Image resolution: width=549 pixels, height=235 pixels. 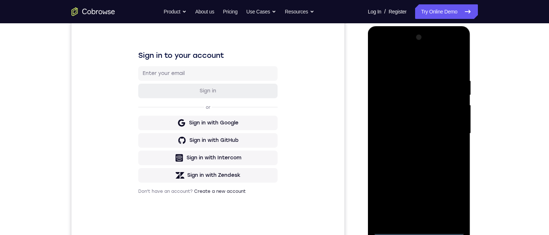 I want to click on a: About us, so click(x=205, y=12).